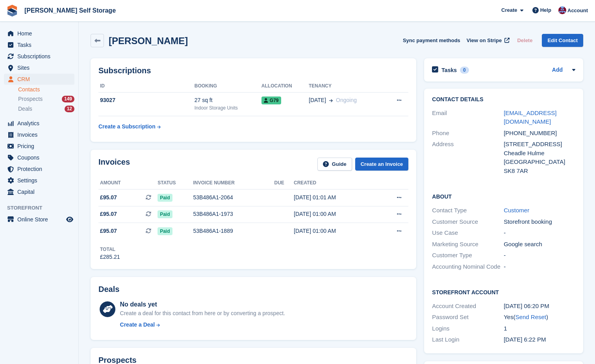  Describe the element at coordinates (558, 70) in the screenshot. I see `a: Add` at that location.